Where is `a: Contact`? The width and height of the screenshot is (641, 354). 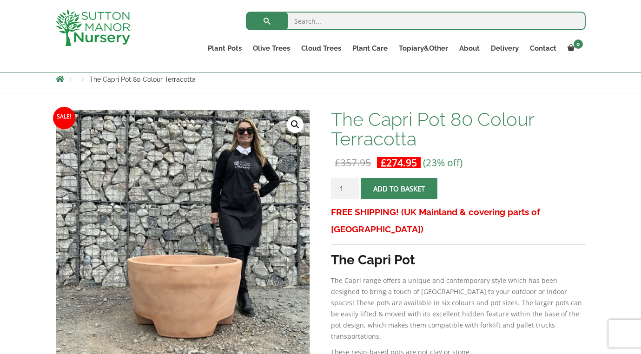 a: Contact is located at coordinates (543, 48).